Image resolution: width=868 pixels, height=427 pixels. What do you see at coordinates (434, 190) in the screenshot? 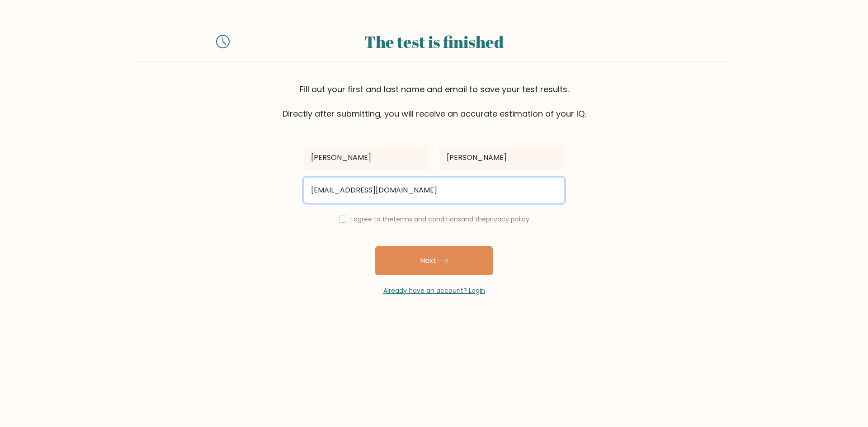
I see `input: Email` at bounding box center [434, 190].